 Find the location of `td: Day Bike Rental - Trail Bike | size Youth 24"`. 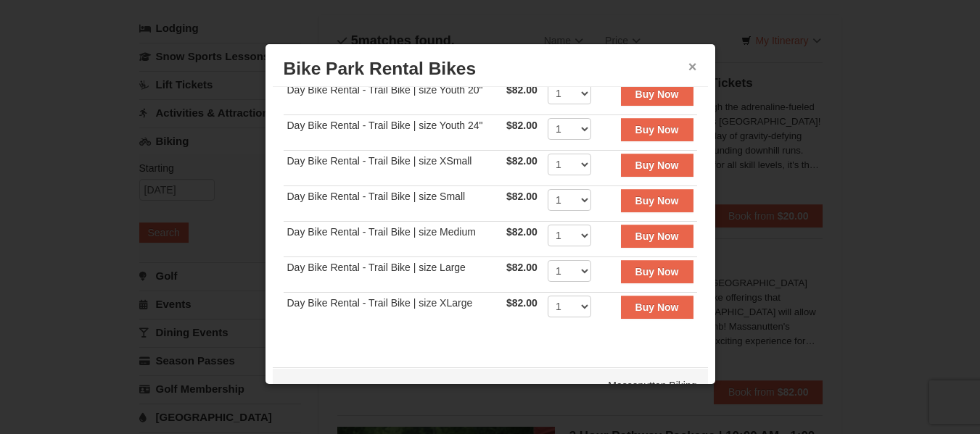

td: Day Bike Rental - Trail Bike | size Youth 24" is located at coordinates (393, 132).